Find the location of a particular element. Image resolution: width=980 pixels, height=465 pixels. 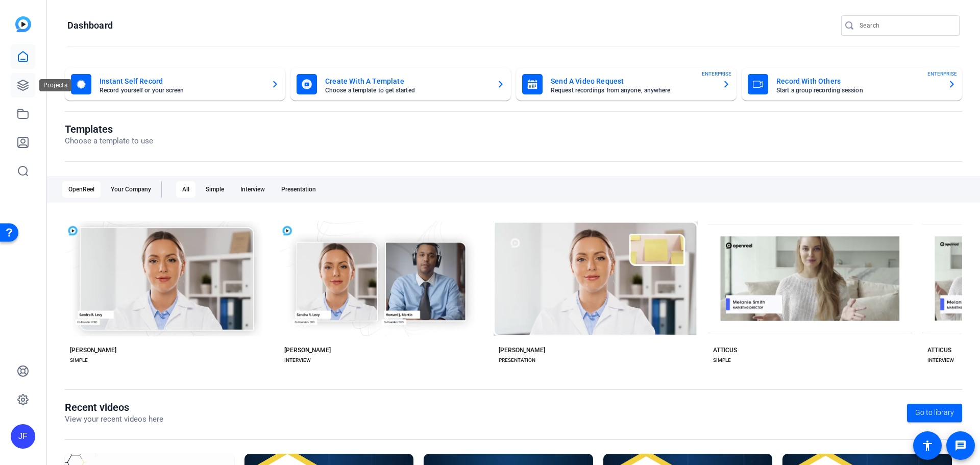

mat-icon: accessibility is located at coordinates (928, 446).